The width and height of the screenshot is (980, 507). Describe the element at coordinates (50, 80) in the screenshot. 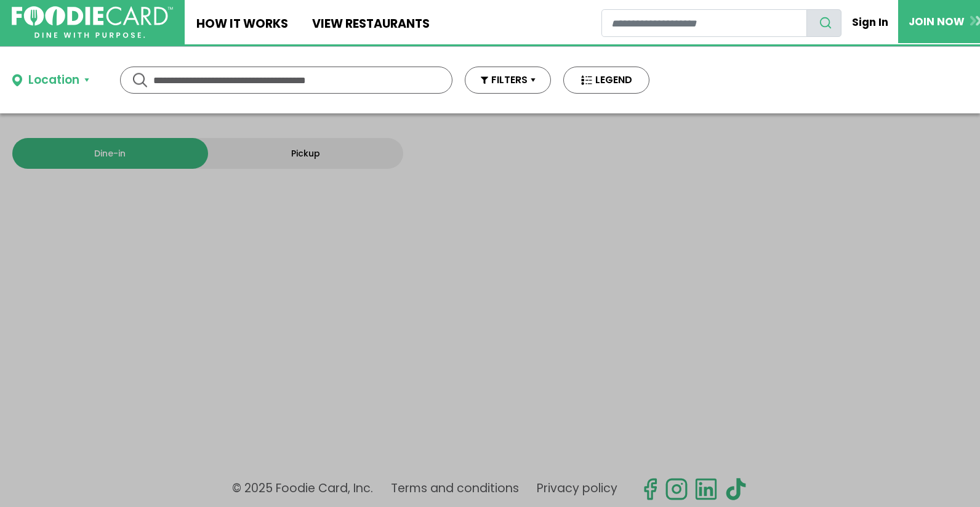

I see `button: Location` at that location.